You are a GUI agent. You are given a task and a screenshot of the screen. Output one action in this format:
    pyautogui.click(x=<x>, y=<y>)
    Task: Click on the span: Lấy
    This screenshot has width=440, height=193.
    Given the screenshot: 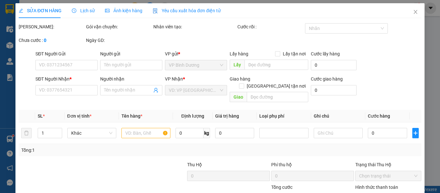 What is the action you would take?
    pyautogui.click(x=237, y=65)
    